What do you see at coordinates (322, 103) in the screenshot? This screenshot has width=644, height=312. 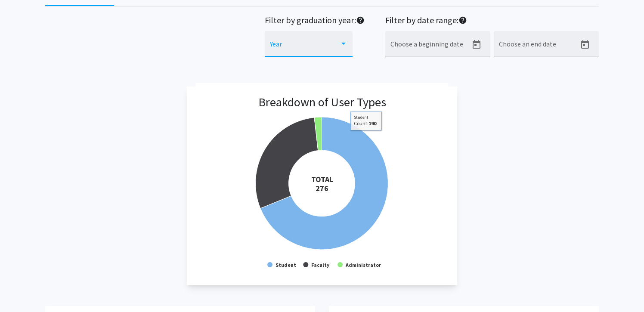 I see `h3: Breakdown of User Types` at bounding box center [322, 103].